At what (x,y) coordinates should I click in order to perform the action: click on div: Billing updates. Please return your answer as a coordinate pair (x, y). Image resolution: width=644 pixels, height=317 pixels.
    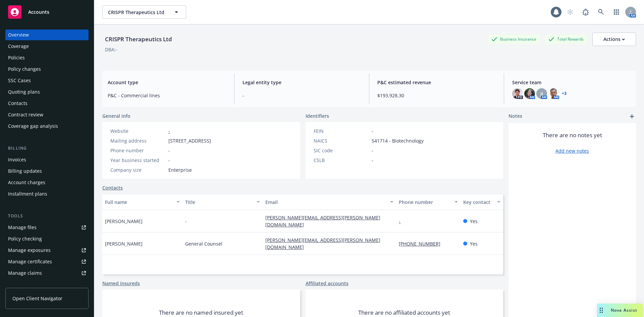
    Looking at the image, I should click on (25, 171).